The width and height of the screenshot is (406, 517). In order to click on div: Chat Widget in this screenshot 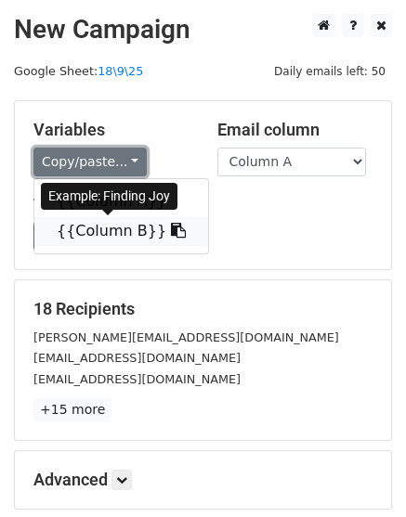, I will do `click(359, 473)`.